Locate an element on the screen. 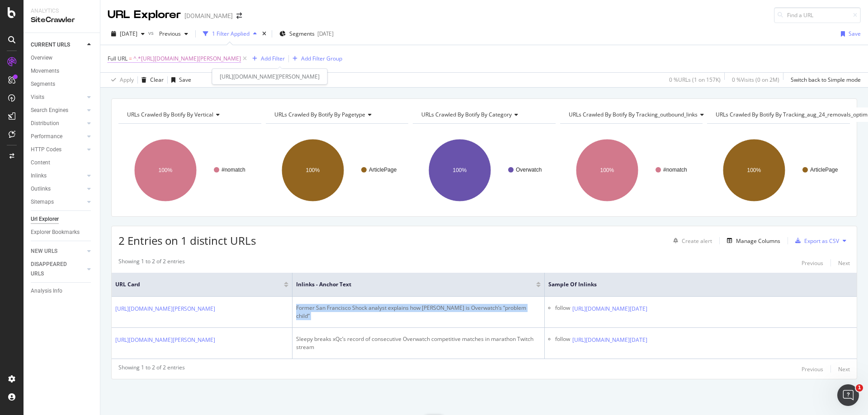 The image size is (868, 415). h4: URLs Crawled By Botify By pagetype is located at coordinates (336, 115).